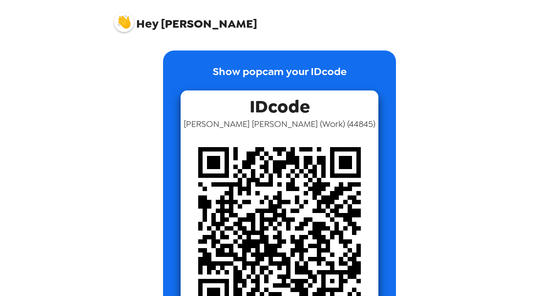 Image resolution: width=559 pixels, height=296 pixels. What do you see at coordinates (279, 104) in the screenshot?
I see `span: IDcode` at bounding box center [279, 104].